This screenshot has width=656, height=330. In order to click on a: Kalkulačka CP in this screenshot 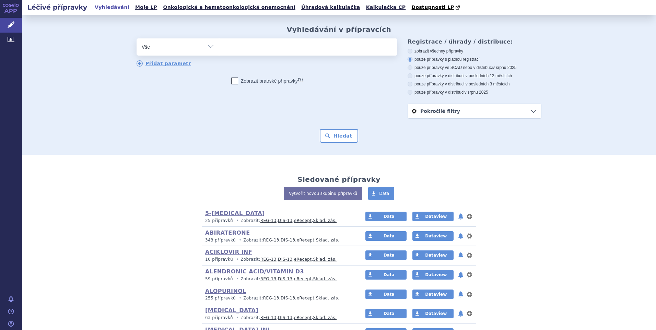, I will do `click(386, 7)`.